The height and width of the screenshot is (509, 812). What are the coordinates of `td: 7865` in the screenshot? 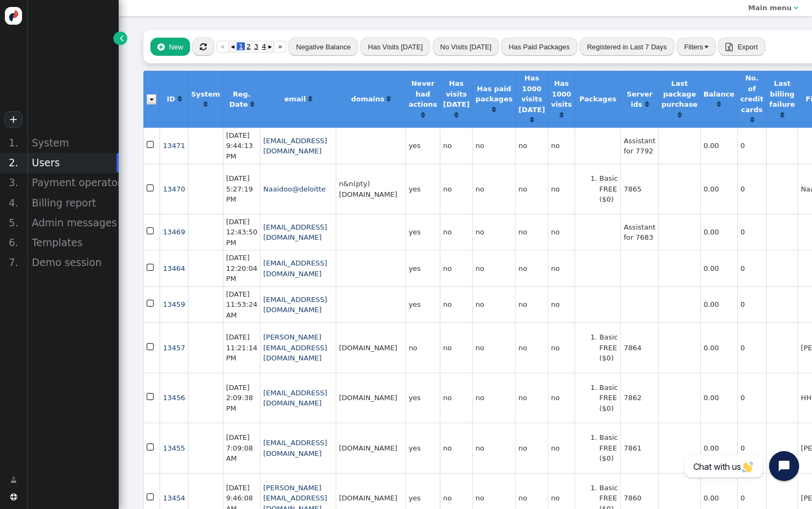 It's located at (639, 189).